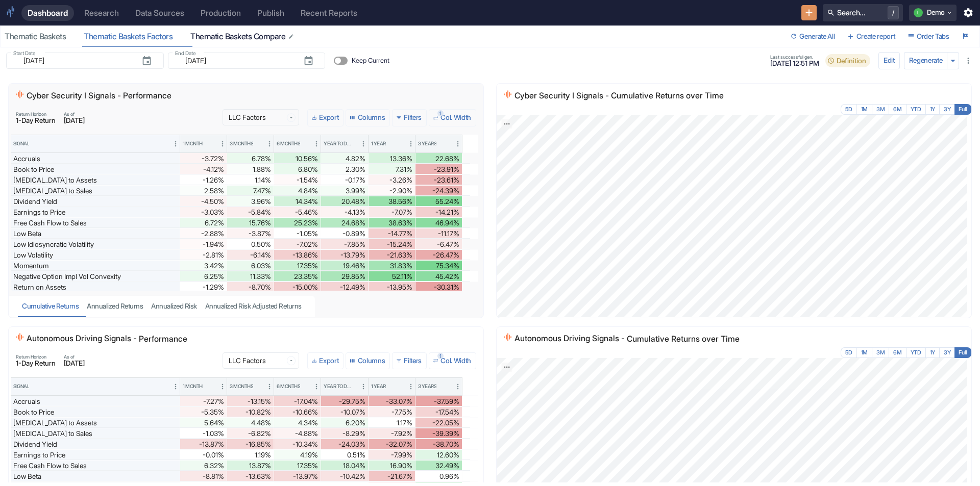 This screenshot has height=486, width=980. Describe the element at coordinates (250, 233) in the screenshot. I see `div: -3.87%` at that location.